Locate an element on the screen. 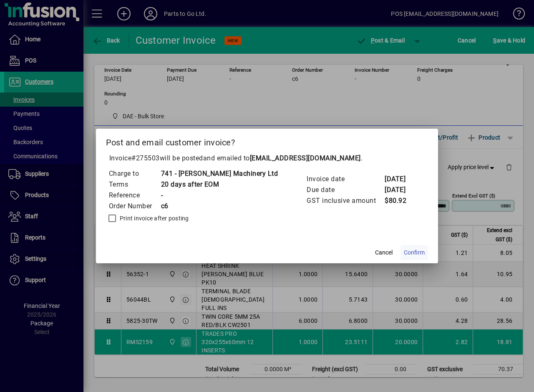  button: Cancel is located at coordinates (384, 253).